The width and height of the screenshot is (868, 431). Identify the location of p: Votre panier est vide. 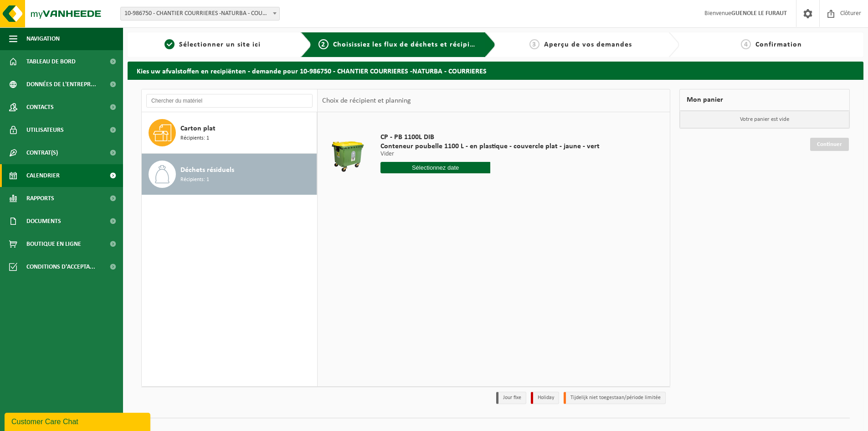
(765, 119).